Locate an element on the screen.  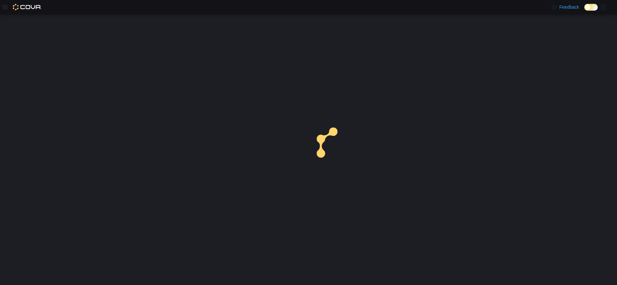
input: Dark Mode is located at coordinates (591, 7).